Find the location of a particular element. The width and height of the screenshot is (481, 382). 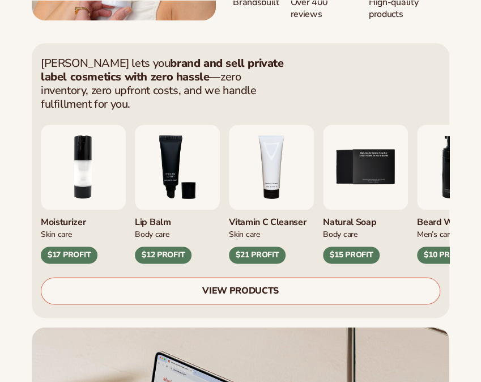

div: $10 PROFIT is located at coordinates (445, 255).